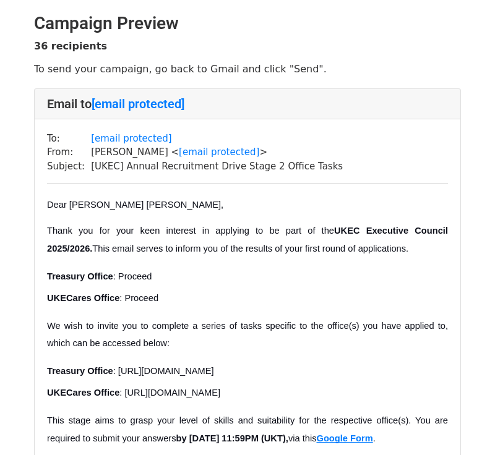  What do you see at coordinates (302, 438) in the screenshot?
I see `span: via this` at bounding box center [302, 438].